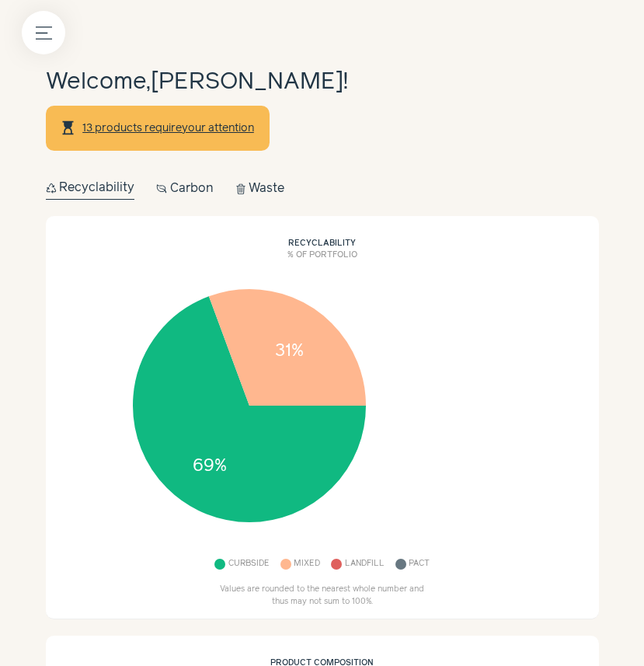 This screenshot has height=666, width=644. I want to click on span: Pact, so click(418, 563).